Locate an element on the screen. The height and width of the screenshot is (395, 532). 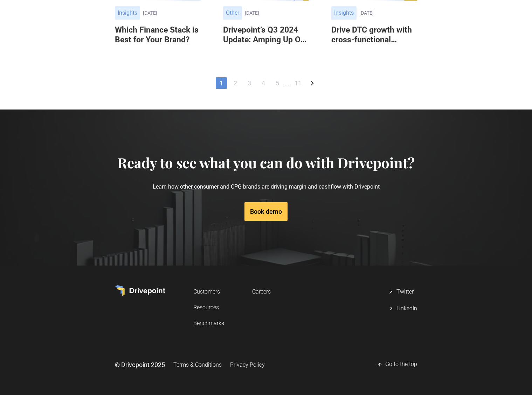
div: Other is located at coordinates (233, 13).